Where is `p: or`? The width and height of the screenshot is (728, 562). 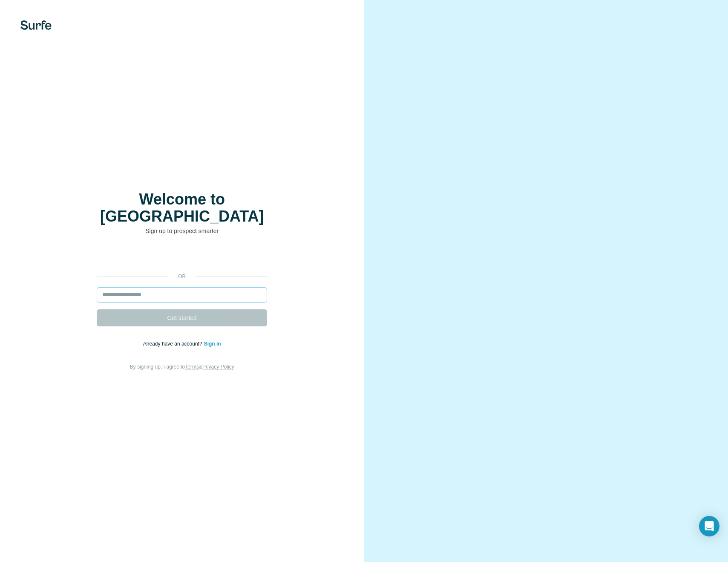
p: or is located at coordinates (182, 277).